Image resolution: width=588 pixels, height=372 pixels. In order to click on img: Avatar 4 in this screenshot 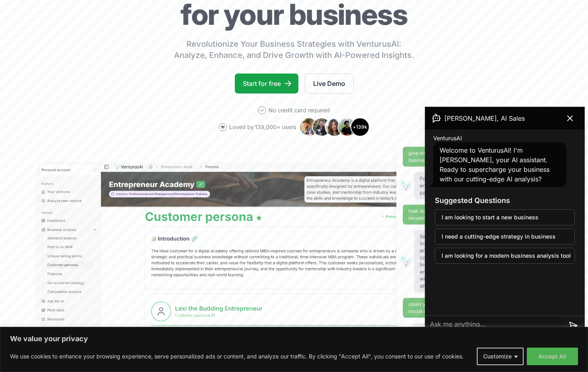, I will do `click(347, 127)`.